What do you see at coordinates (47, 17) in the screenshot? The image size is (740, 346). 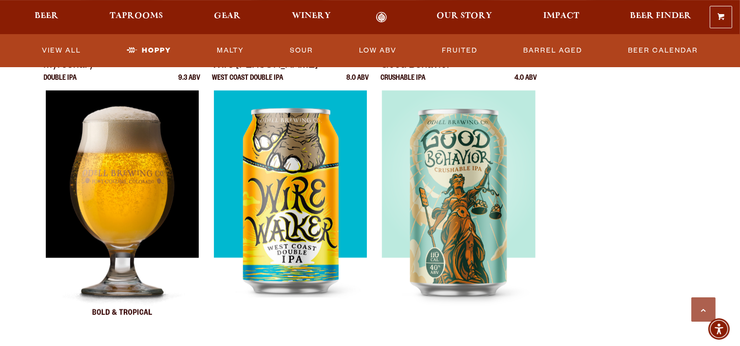 I see `a: Beer` at bounding box center [47, 17].